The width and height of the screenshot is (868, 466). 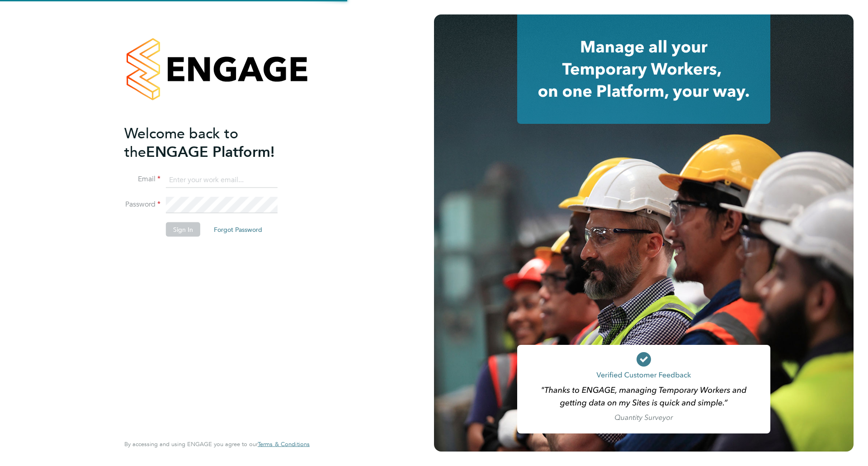 What do you see at coordinates (212, 143) in the screenshot?
I see `h2: ENGAGE Platform!` at bounding box center [212, 143].